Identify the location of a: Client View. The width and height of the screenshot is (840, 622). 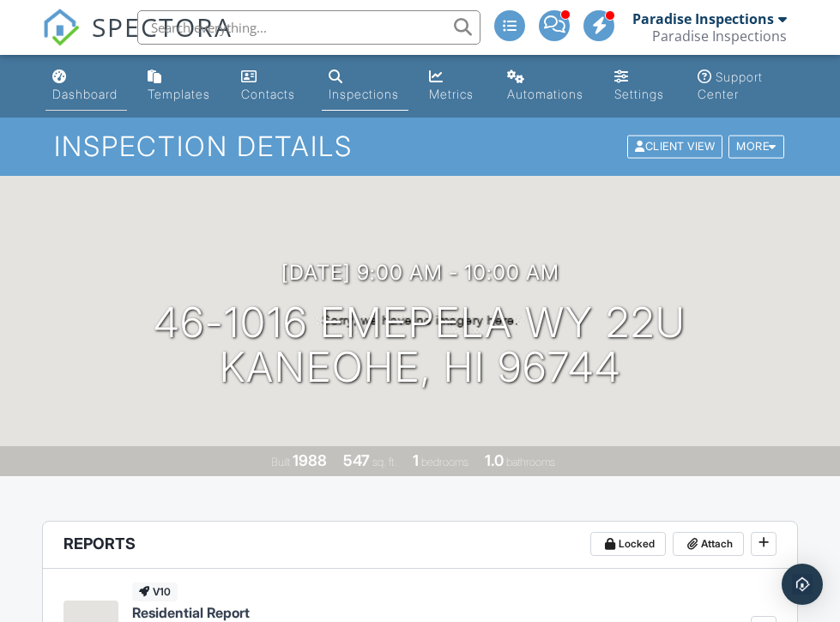
(676, 145).